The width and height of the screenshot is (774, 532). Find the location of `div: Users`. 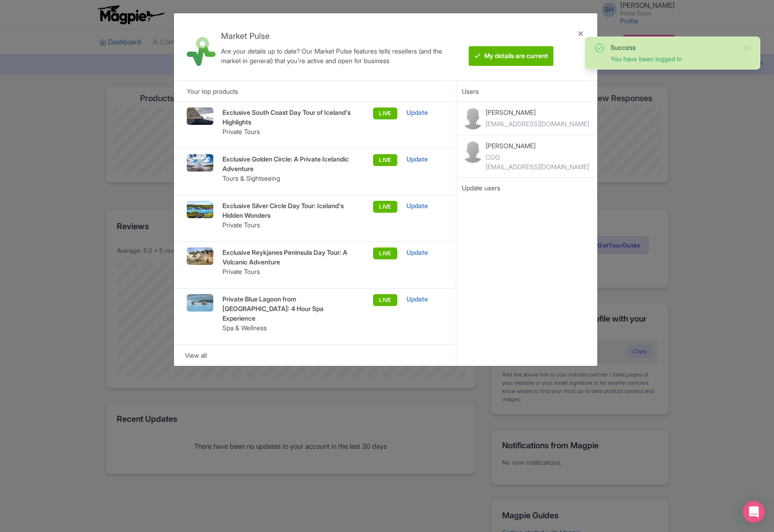

div: Users is located at coordinates (527, 91).